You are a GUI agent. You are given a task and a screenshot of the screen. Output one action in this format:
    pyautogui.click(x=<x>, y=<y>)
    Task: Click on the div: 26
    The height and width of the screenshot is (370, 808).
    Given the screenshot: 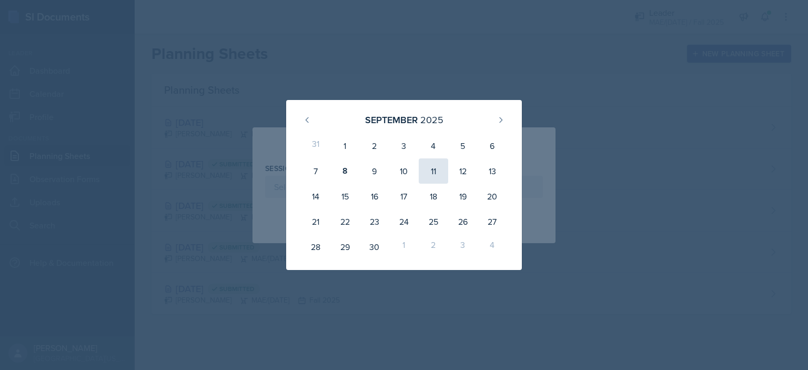 What is the action you would take?
    pyautogui.click(x=463, y=221)
    